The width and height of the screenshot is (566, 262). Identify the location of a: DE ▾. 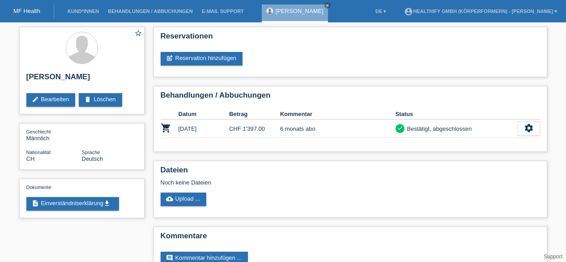
(381, 11).